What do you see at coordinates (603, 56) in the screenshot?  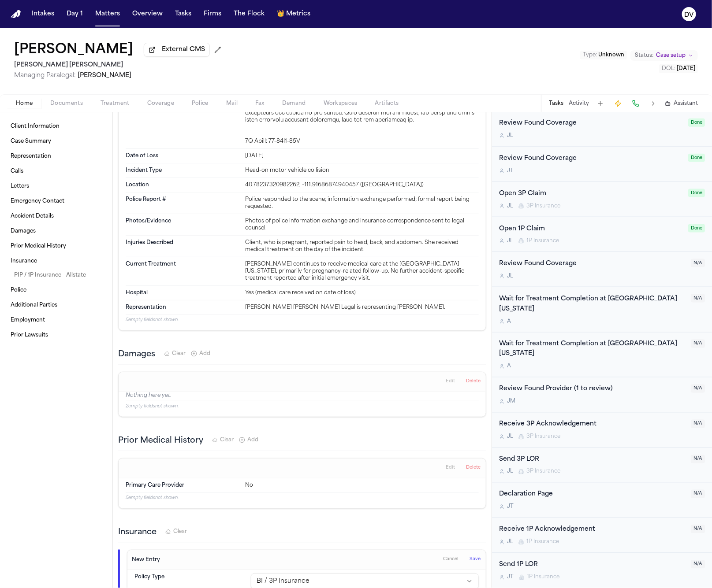 I see `button: Edit Type: Unknown` at bounding box center [603, 56].